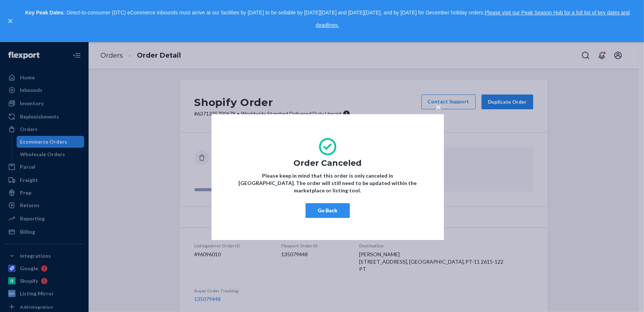  What do you see at coordinates (473, 19) in the screenshot?
I see `a: Please visit our Peak Season Hub for a full list of key dates and deadlines.` at bounding box center [473, 19].